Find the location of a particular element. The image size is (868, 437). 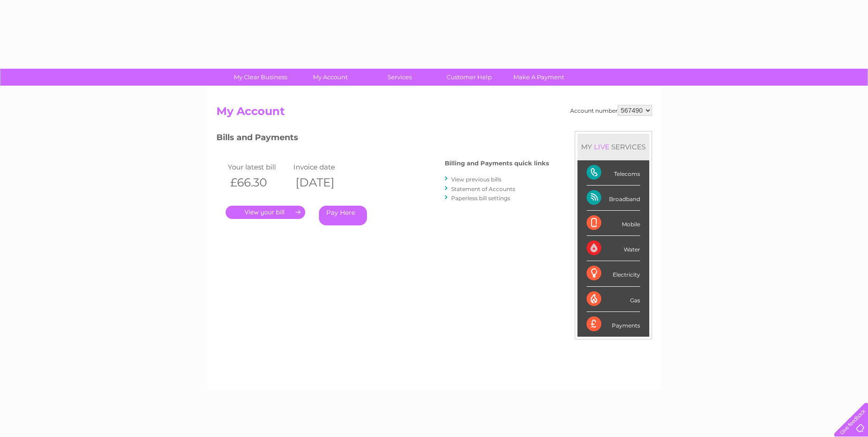

div: LIVE is located at coordinates (602, 146).